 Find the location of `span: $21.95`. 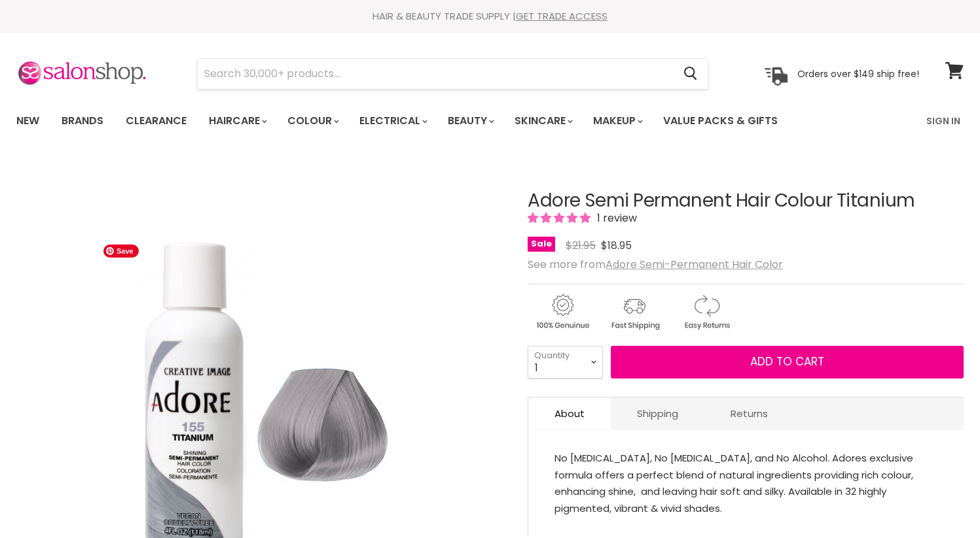

span: $21.95 is located at coordinates (581, 246).